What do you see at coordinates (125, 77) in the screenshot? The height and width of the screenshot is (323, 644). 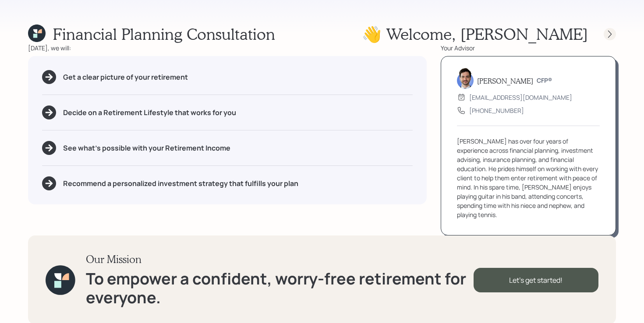 I see `h5: Get a clear picture of your retirement` at bounding box center [125, 77].